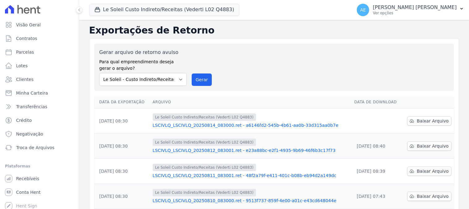 The image size is (469, 209). What do you see at coordinates (122, 102) in the screenshot?
I see `th: Data da Exportação` at bounding box center [122, 102].